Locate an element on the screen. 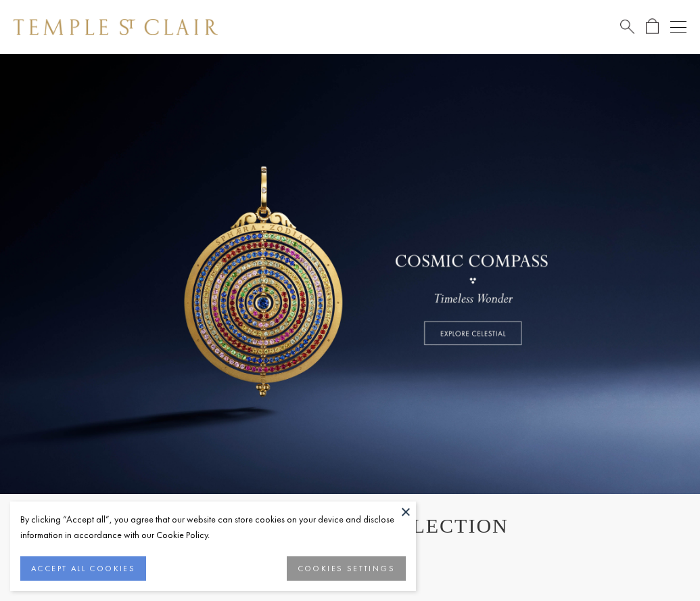 This screenshot has height=601, width=700. a: Search is located at coordinates (627, 27).